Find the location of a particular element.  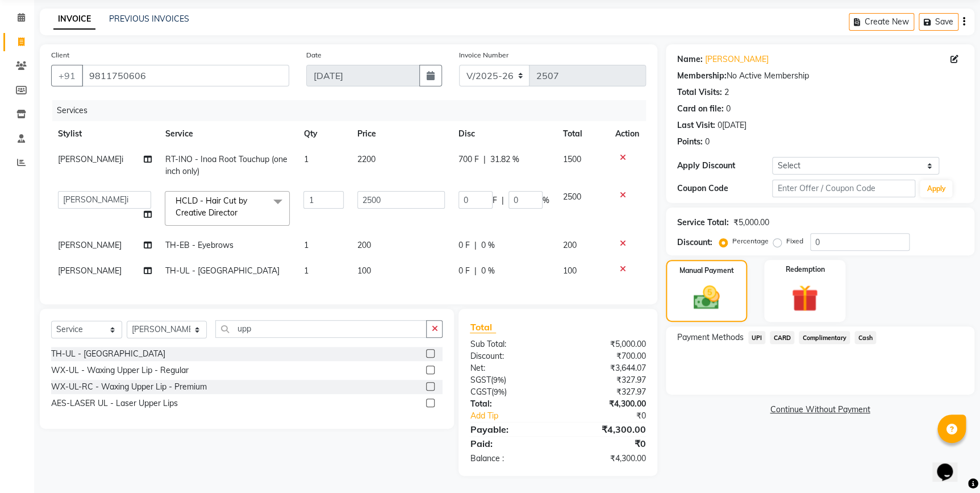

div: AES-LASER UL - Laser Upper Lips is located at coordinates (114, 403).